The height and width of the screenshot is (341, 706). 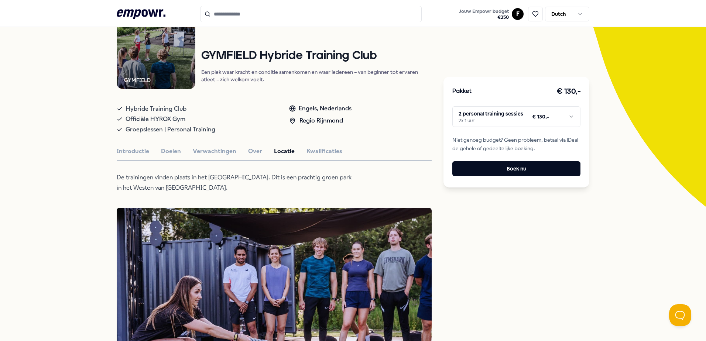 I want to click on input: Search for products, categories or subcategories, so click(x=311, y=14).